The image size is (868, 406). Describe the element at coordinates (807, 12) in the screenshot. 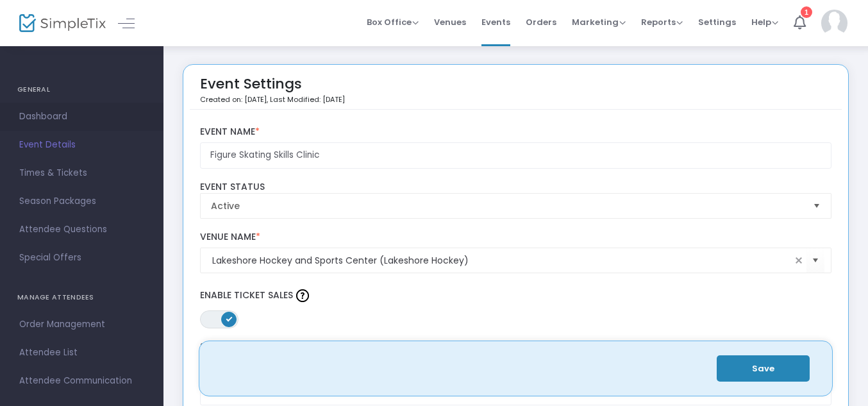

I see `div: 1` at that location.